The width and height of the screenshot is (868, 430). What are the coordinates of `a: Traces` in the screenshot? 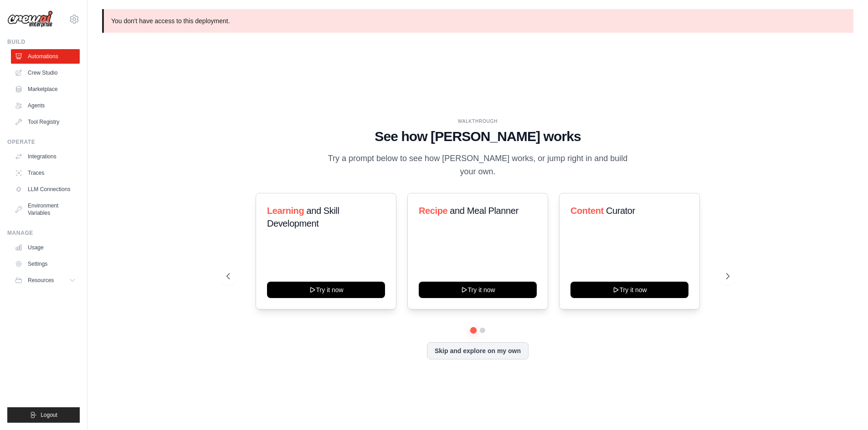 It's located at (45, 173).